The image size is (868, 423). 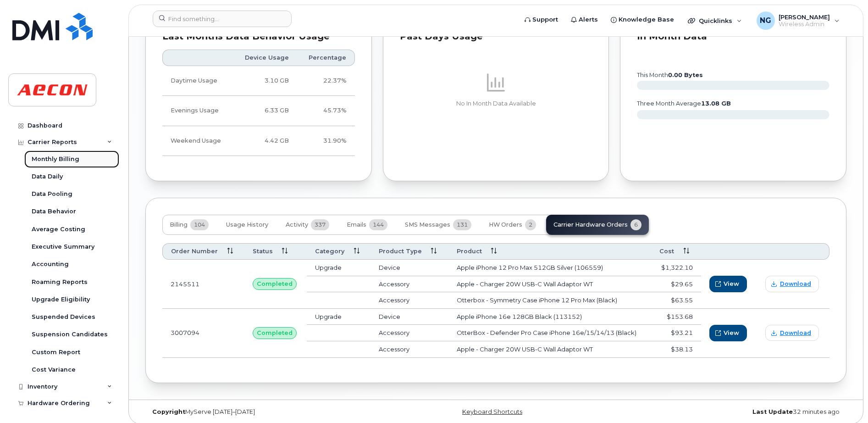 What do you see at coordinates (550, 300) in the screenshot?
I see `td: Otterbox - Symmetry Case iPhone 12 Pro Max (Black)` at bounding box center [550, 300].